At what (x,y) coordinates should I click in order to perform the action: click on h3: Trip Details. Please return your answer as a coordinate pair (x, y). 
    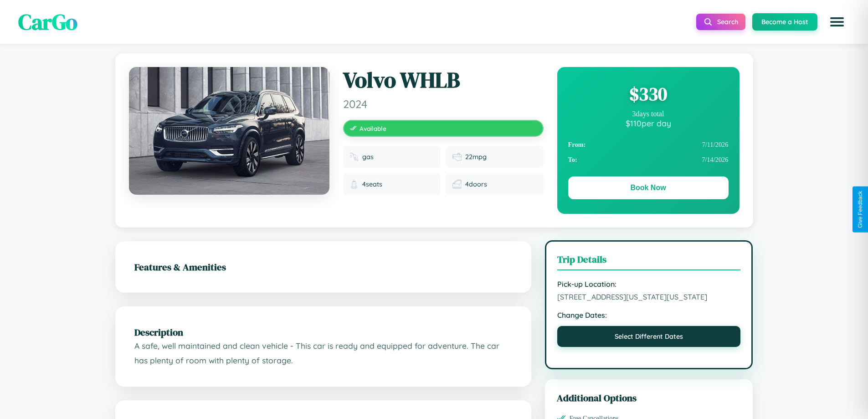
    Looking at the image, I should click on (649, 261).